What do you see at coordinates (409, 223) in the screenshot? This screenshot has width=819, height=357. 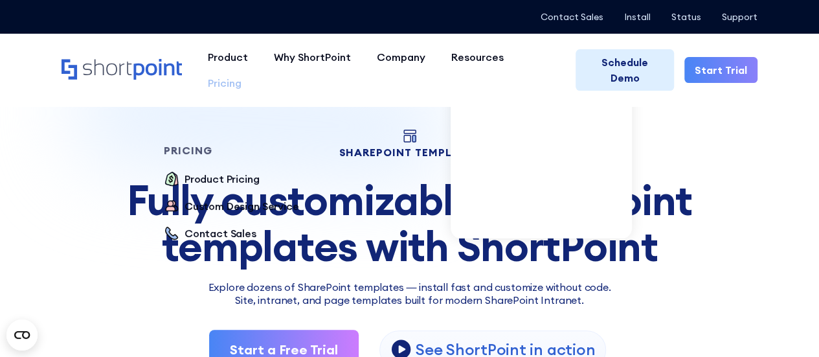 I see `div: Fully customizable SharePoint templates with ShortPoint` at bounding box center [409, 223].